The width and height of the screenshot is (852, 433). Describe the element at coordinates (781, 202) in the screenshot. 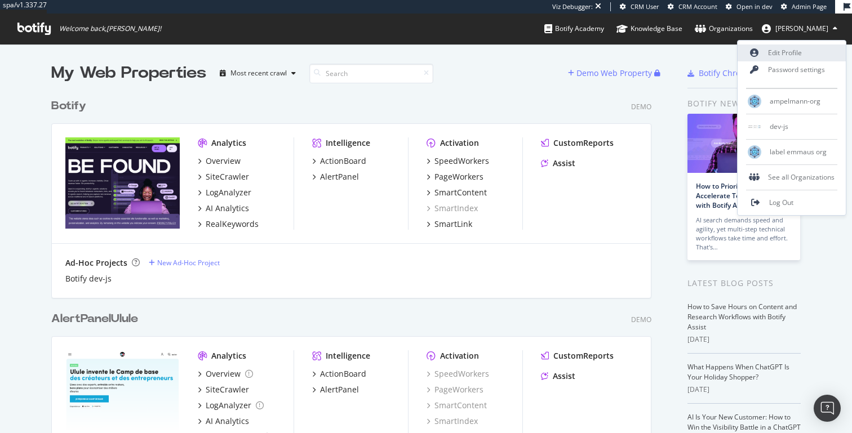

I see `span: Log Out` at that location.